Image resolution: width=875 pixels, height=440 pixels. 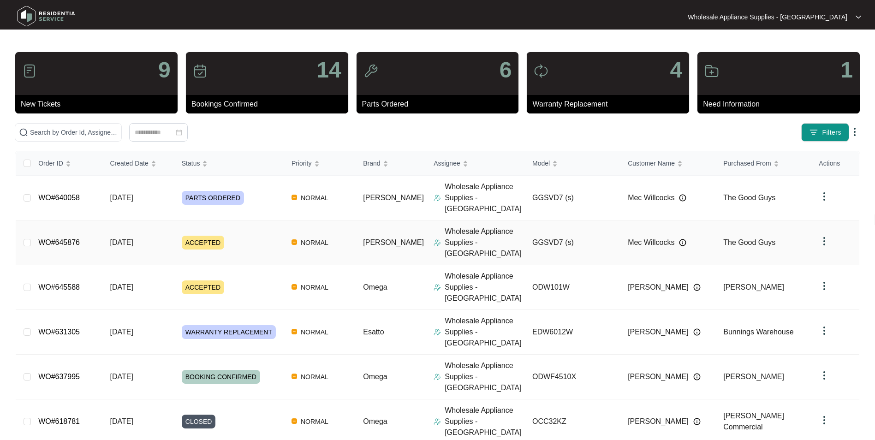 What do you see at coordinates (847, 70) in the screenshot?
I see `p: 1` at bounding box center [847, 70].